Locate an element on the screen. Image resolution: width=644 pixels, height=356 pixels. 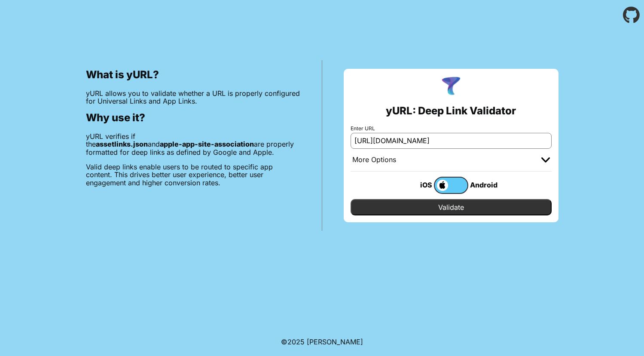
span: 2025 is located at coordinates (296, 342).